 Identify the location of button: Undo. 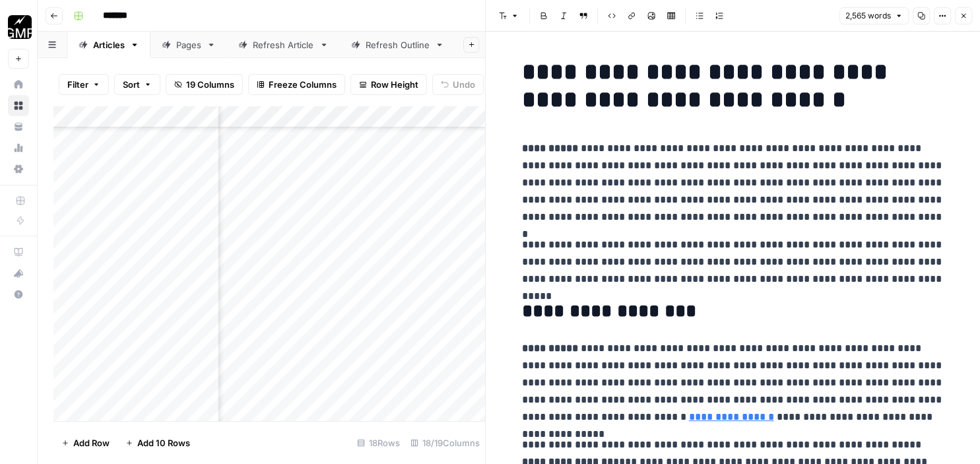
(458, 85).